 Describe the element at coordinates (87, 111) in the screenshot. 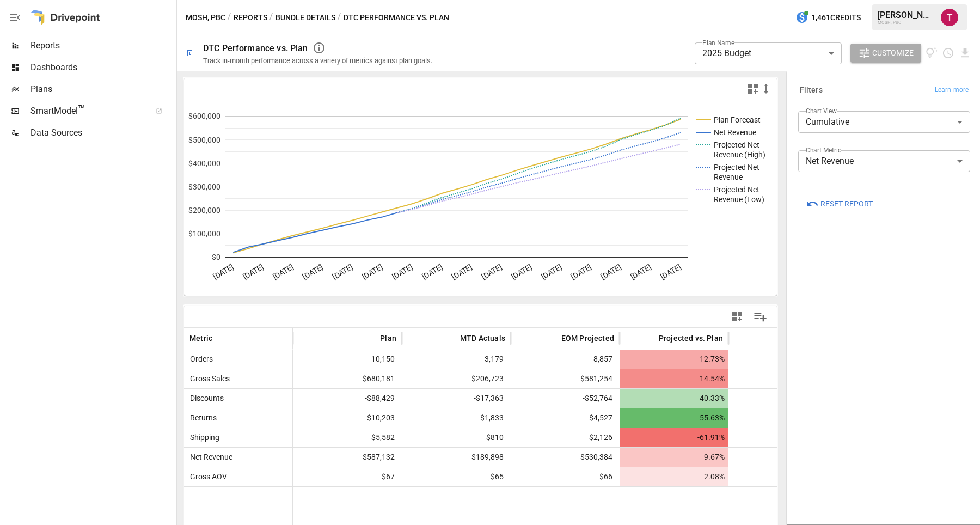

I see `span: SmartModel` at that location.